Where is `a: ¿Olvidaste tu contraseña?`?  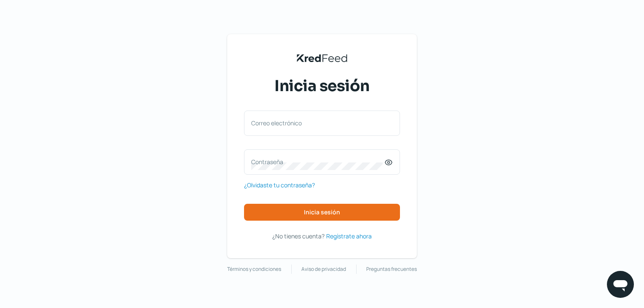
a: ¿Olvidaste tu contraseña? is located at coordinates (279, 185).